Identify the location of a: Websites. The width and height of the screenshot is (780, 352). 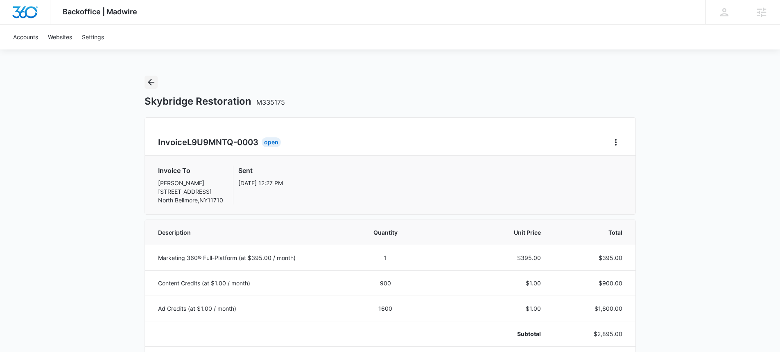
(60, 37).